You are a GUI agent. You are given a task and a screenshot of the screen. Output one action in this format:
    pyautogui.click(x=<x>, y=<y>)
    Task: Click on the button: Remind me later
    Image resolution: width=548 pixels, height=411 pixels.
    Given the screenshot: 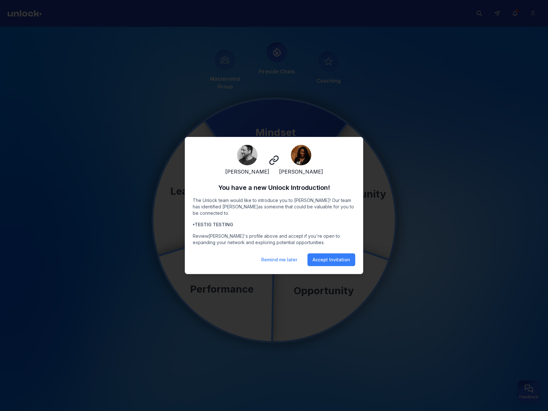 What is the action you would take?
    pyautogui.click(x=279, y=260)
    